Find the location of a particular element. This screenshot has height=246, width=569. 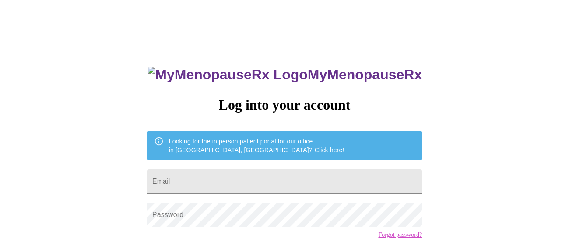

a: Click here! is located at coordinates (330, 150).